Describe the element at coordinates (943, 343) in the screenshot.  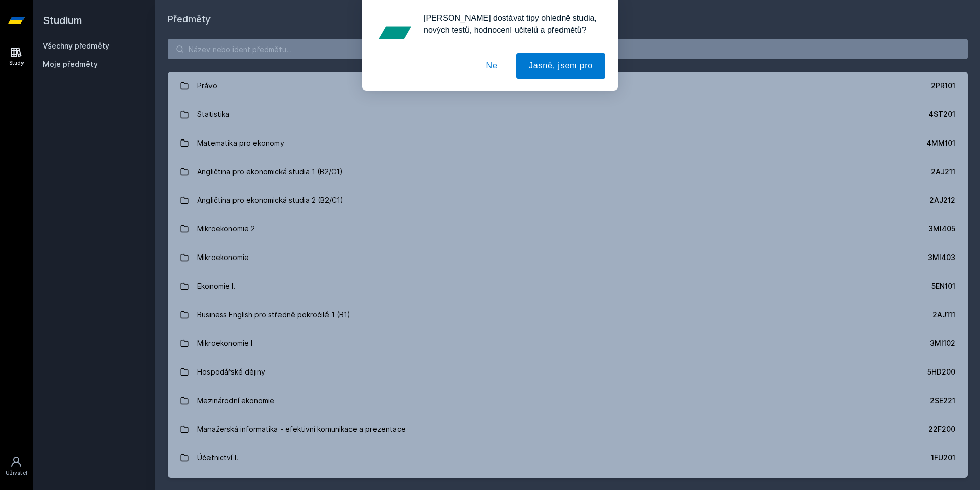
I see `div: 3MI102` at that location.